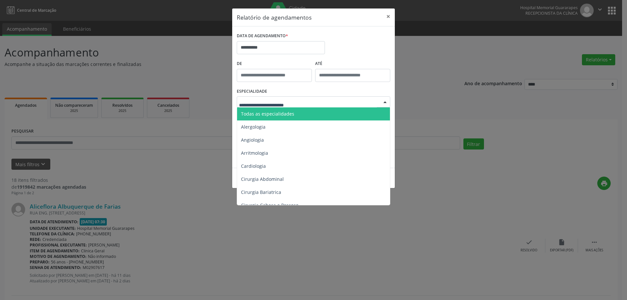  What do you see at coordinates (274, 64) in the screenshot?
I see `label: De` at bounding box center [274, 64].